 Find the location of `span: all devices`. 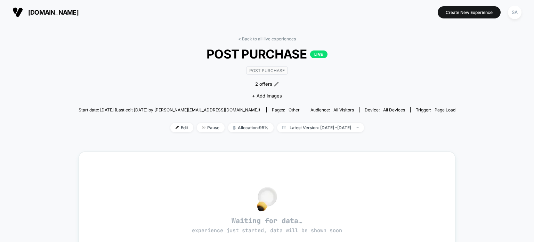

span: all devices is located at coordinates (394, 109).